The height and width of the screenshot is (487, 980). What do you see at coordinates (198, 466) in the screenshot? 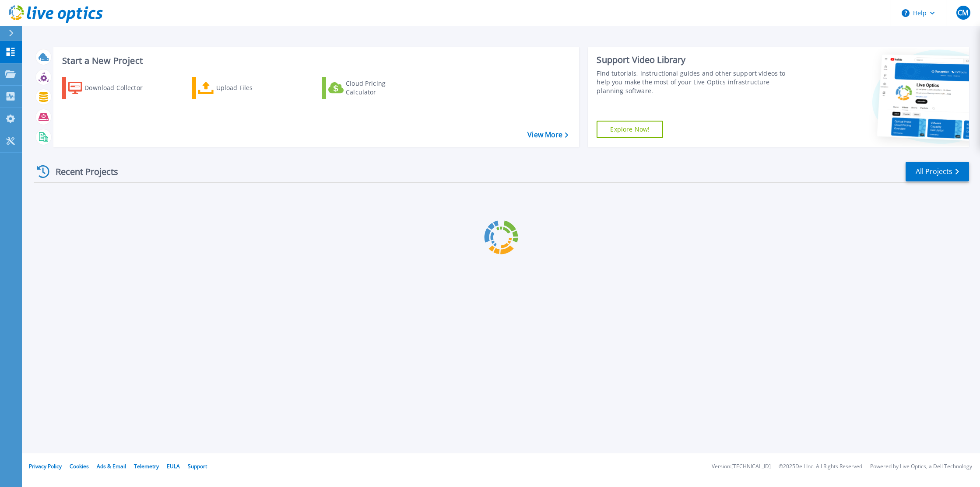
I see `a: Support` at bounding box center [198, 466].